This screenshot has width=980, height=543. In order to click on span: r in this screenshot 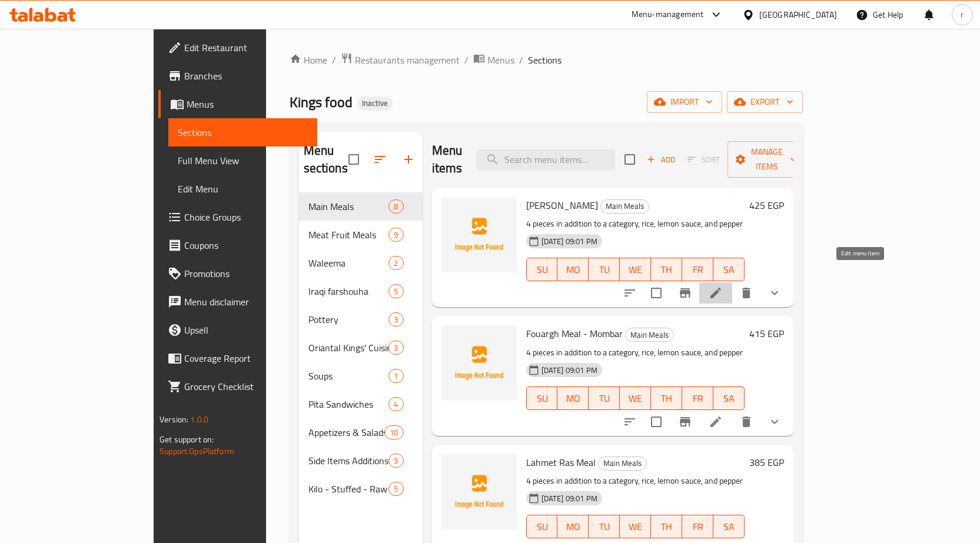, I will do `click(962, 15)`.